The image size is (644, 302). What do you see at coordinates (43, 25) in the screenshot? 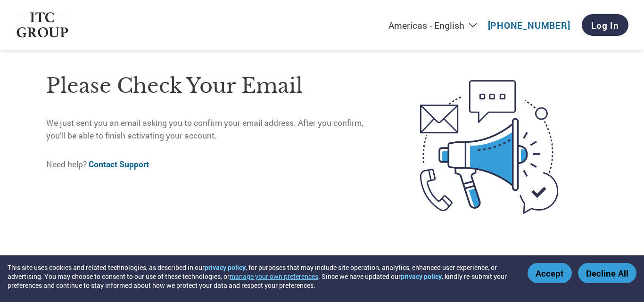
I see `img: ITC Group` at bounding box center [43, 25].